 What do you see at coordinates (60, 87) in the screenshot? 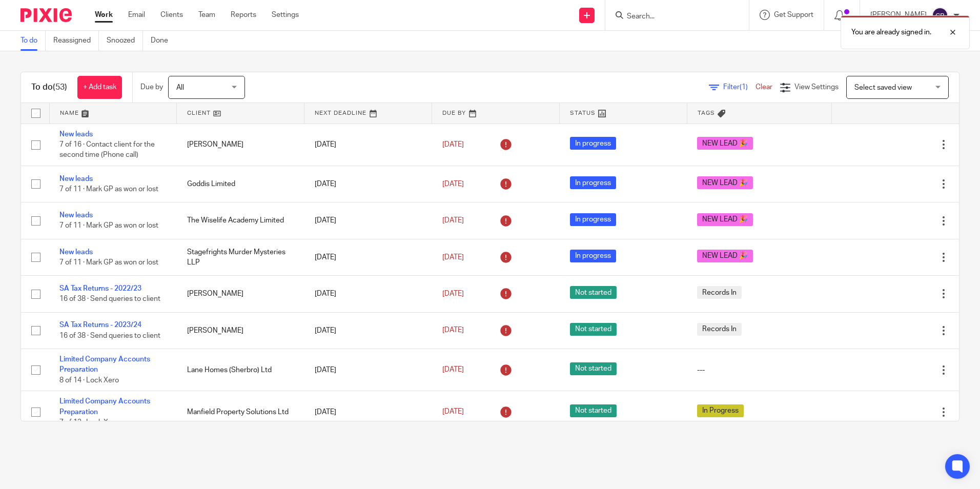
I see `span: (53)` at bounding box center [60, 87].